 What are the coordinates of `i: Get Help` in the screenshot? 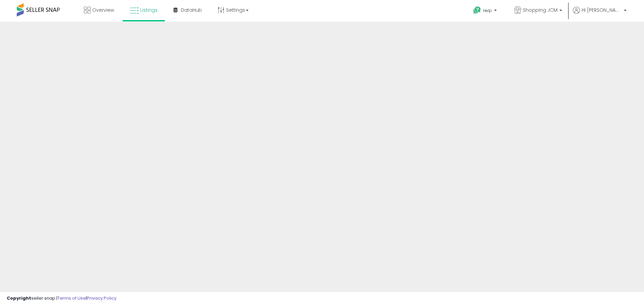 It's located at (477, 10).